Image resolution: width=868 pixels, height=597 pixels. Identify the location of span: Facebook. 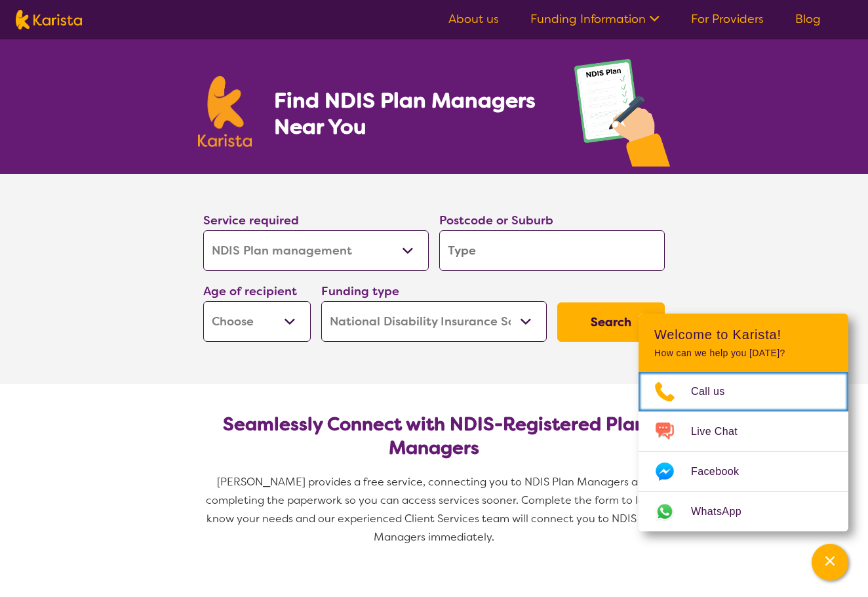
(722, 471).